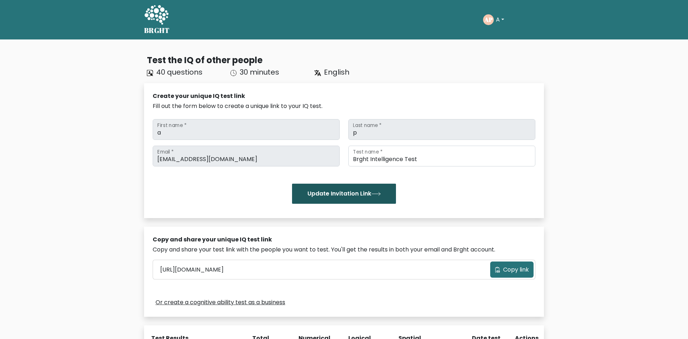 This screenshot has height=339, width=688. Describe the element at coordinates (516, 269) in the screenshot. I see `span: Copy link` at that location.